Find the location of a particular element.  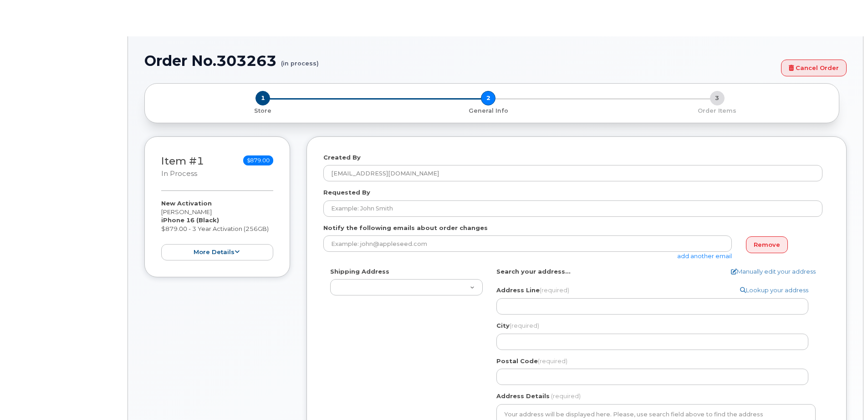

a: Manually edit your address is located at coordinates (773, 272).